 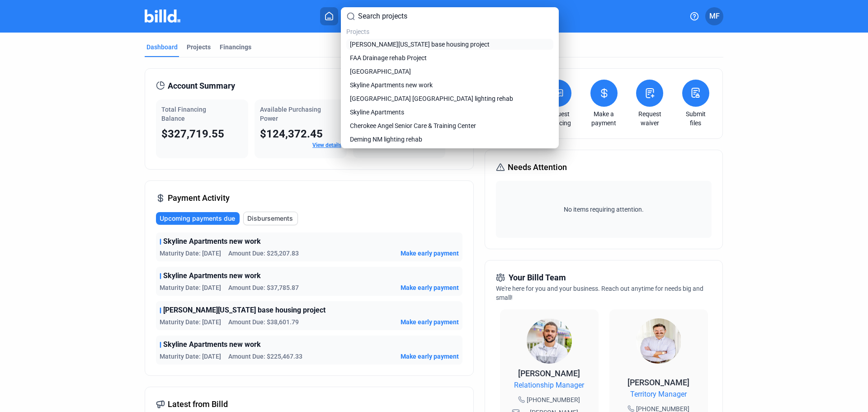 I want to click on input: Search projects, so click(x=456, y=16).